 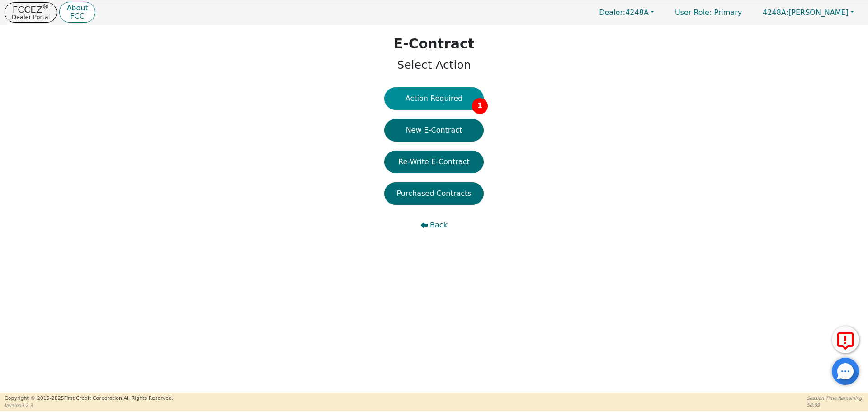 What do you see at coordinates (31, 9) in the screenshot?
I see `p: FCCEZ` at bounding box center [31, 9].